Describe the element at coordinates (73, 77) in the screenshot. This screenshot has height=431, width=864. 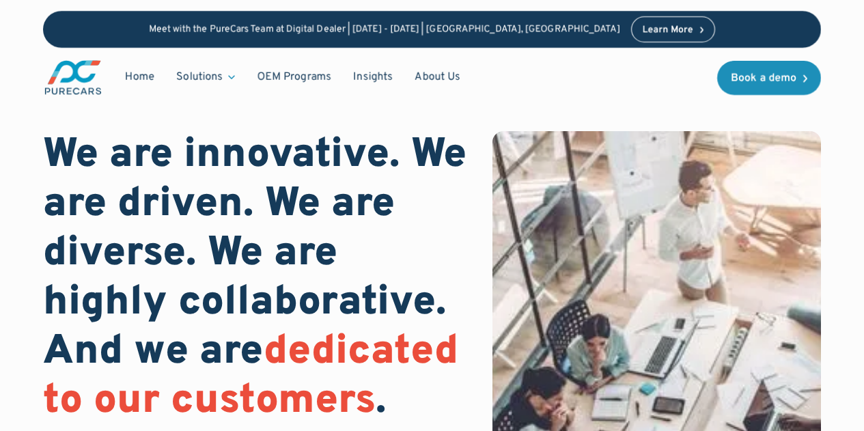
I see `img: purecars logo` at that location.